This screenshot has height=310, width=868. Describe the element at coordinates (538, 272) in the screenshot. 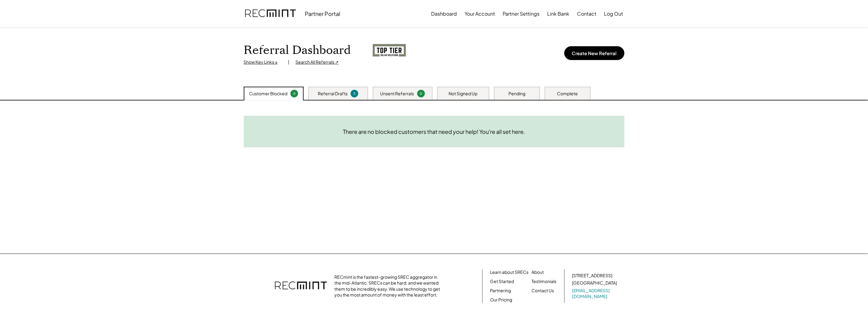

I see `a: About` at that location.